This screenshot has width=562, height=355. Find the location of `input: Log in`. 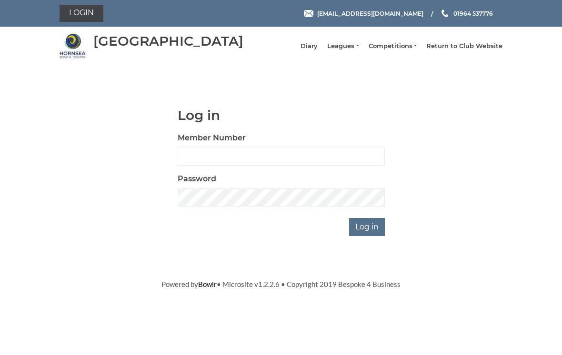

input: Log in is located at coordinates (367, 227).